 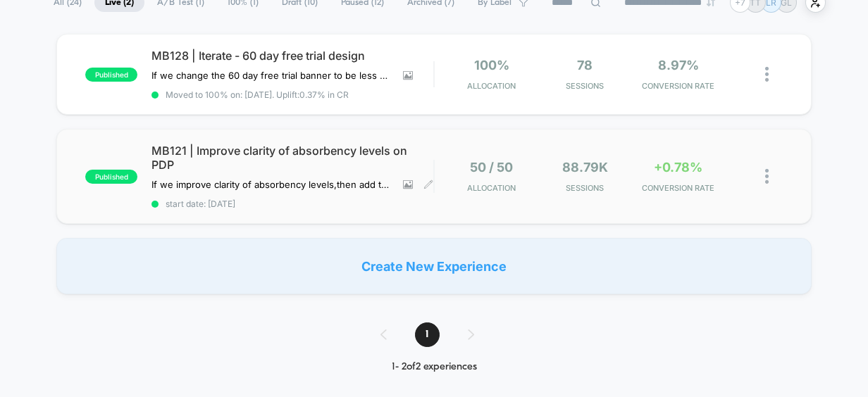 What do you see at coordinates (679, 65) in the screenshot?
I see `span: 8.97%` at bounding box center [679, 65].